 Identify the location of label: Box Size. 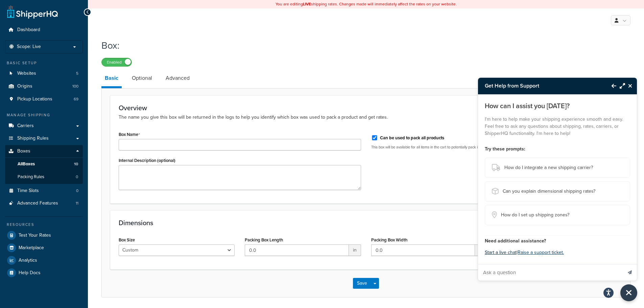
(127, 240).